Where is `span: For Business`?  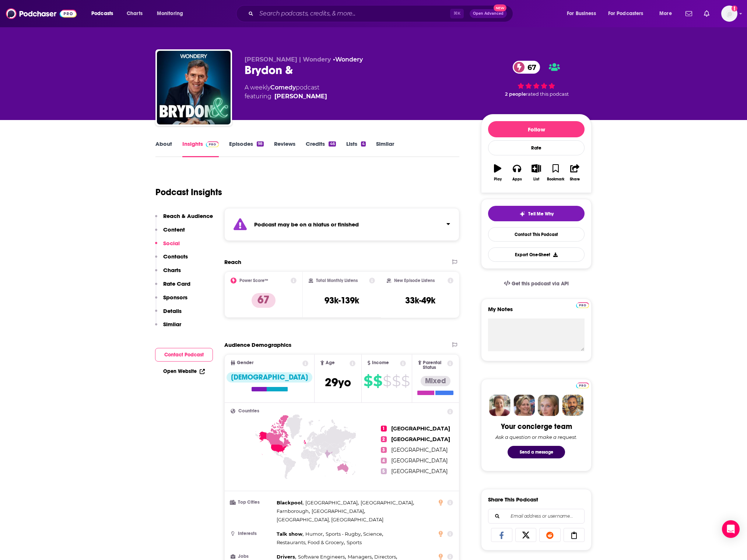
span: For Business is located at coordinates (581, 14).